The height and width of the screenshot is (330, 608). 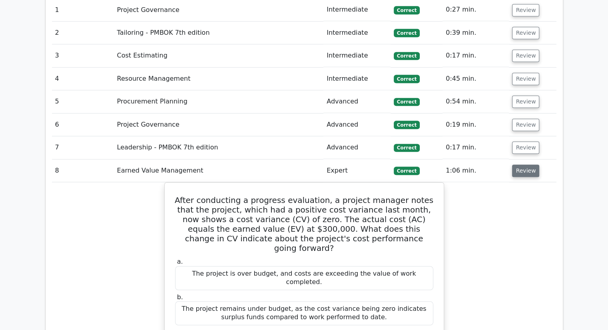 What do you see at coordinates (219, 171) in the screenshot?
I see `td: Earned Value Management` at bounding box center [219, 171].